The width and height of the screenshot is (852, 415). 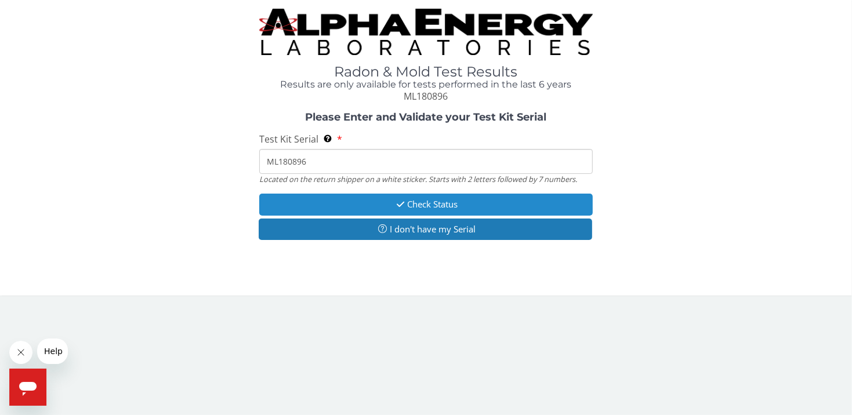 What do you see at coordinates (426, 229) in the screenshot?
I see `button: I don't have my Serial` at bounding box center [426, 229].